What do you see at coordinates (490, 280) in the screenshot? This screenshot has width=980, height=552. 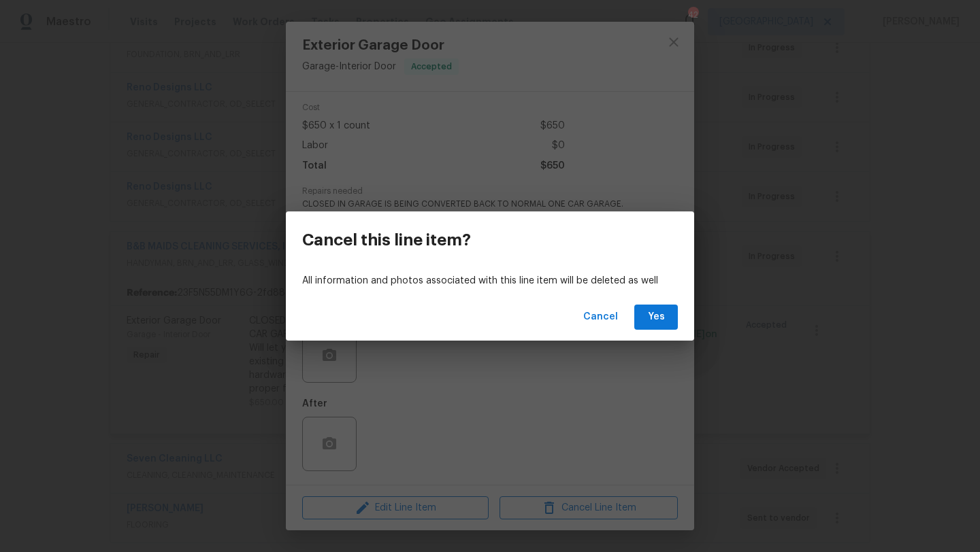 I see `p: All information and photos associated with this line item will be deleted as well` at bounding box center [490, 280].